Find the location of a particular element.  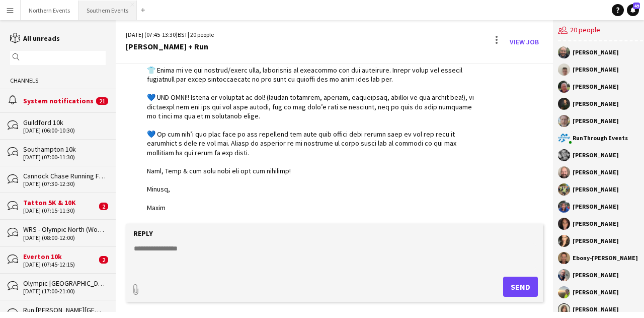

div: System notifications is located at coordinates (58, 101).